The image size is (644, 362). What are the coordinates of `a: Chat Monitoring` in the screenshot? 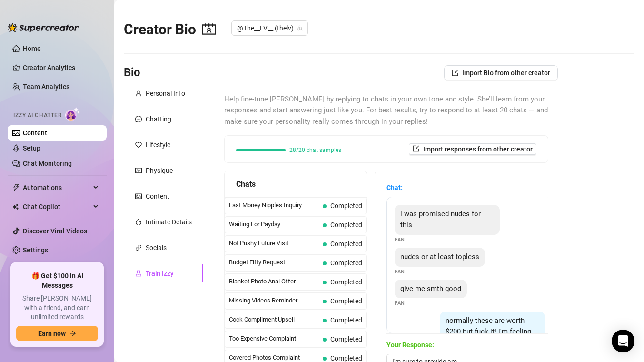 It's located at (47, 164).